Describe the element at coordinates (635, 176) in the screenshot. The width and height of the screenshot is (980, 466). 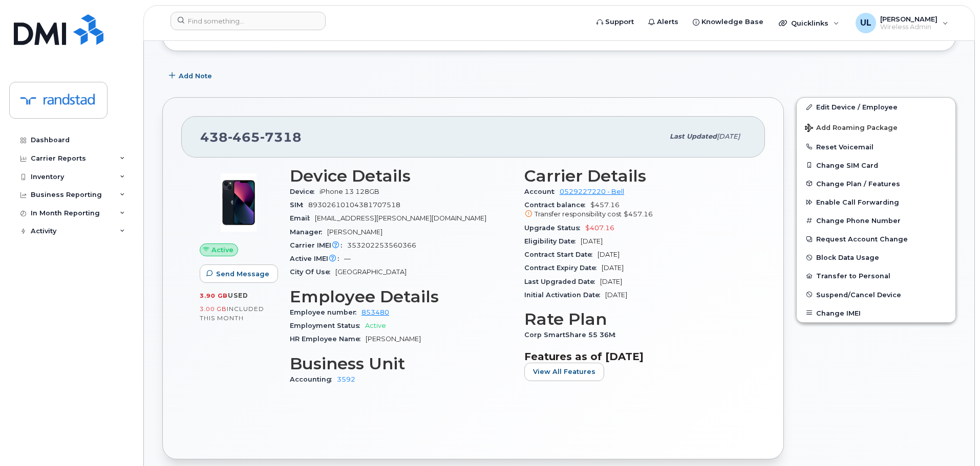
I see `h3: Carrier Details` at that location.